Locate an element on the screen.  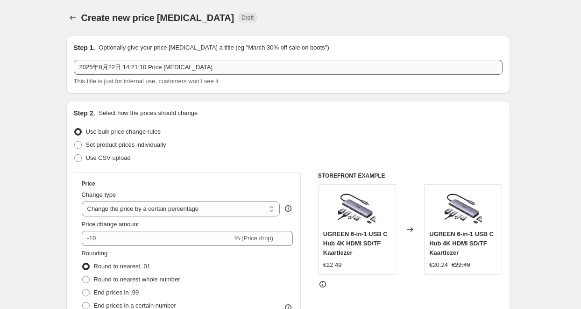
h2: Step 2. is located at coordinates (85, 113).